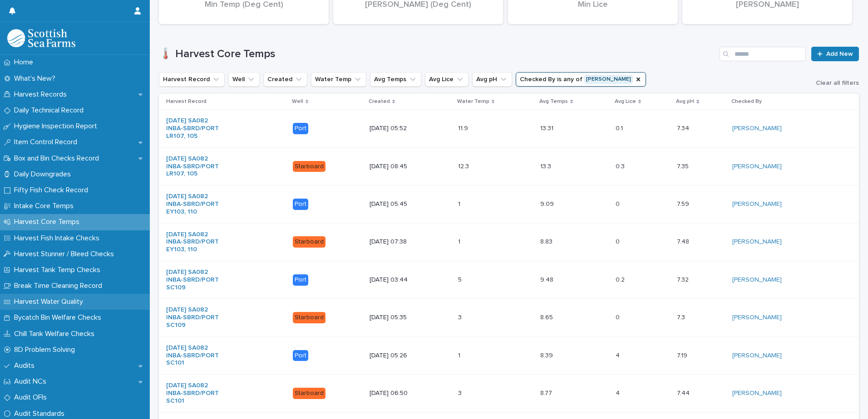 The width and height of the screenshot is (868, 419). What do you see at coordinates (41, 38) in the screenshot?
I see `img: mMrefqRFQpe26GRNOUkG` at bounding box center [41, 38].